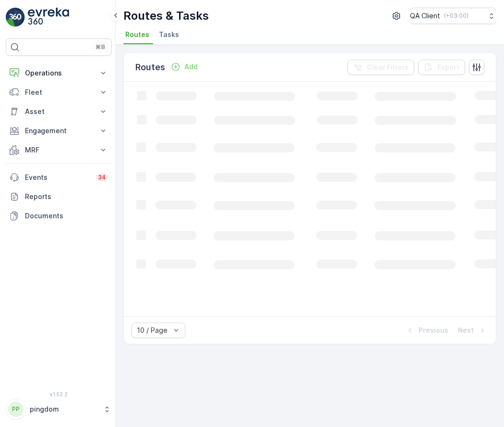 The image size is (504, 427). What do you see at coordinates (59, 150) in the screenshot?
I see `button: MRF` at bounding box center [59, 150].